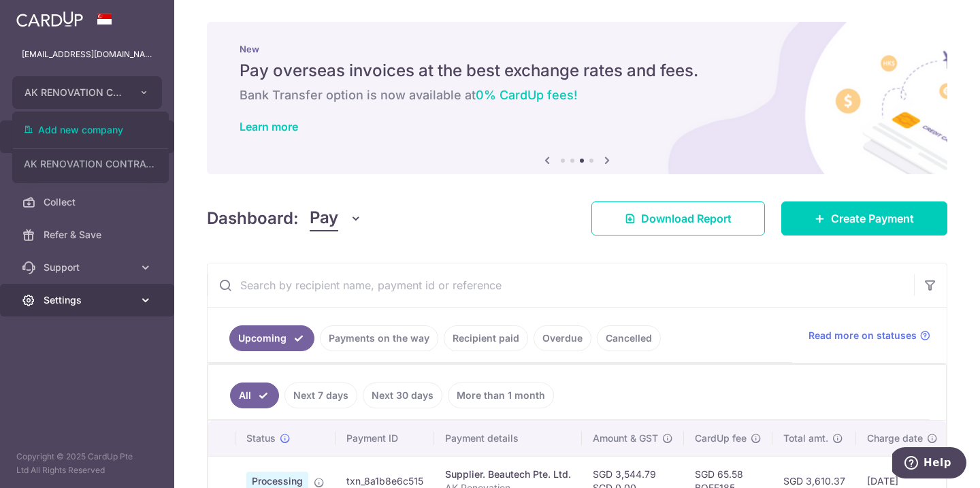 This screenshot has height=488, width=980. I want to click on span: Refer & Save, so click(89, 235).